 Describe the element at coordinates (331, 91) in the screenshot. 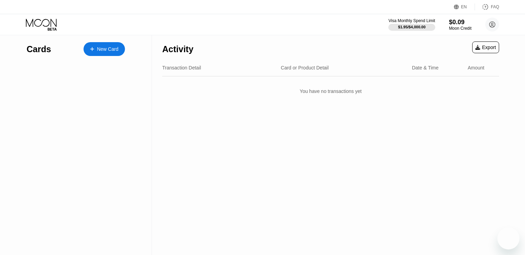

I see `div: You have no transactions yet` at that location.